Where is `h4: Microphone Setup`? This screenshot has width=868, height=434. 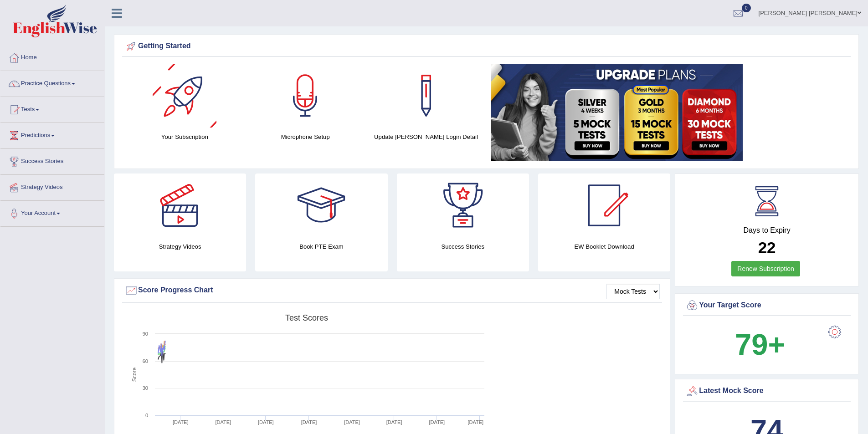
h4: Microphone Setup is located at coordinates (305, 136).